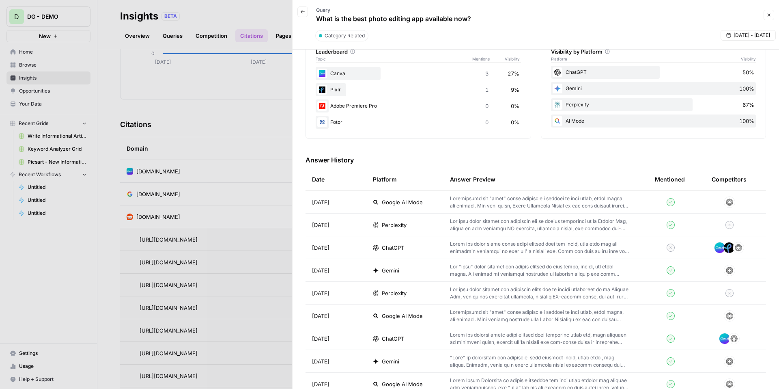 This screenshot has width=779, height=389. Describe the element at coordinates (487, 90) in the screenshot. I see `span: 1` at that location.